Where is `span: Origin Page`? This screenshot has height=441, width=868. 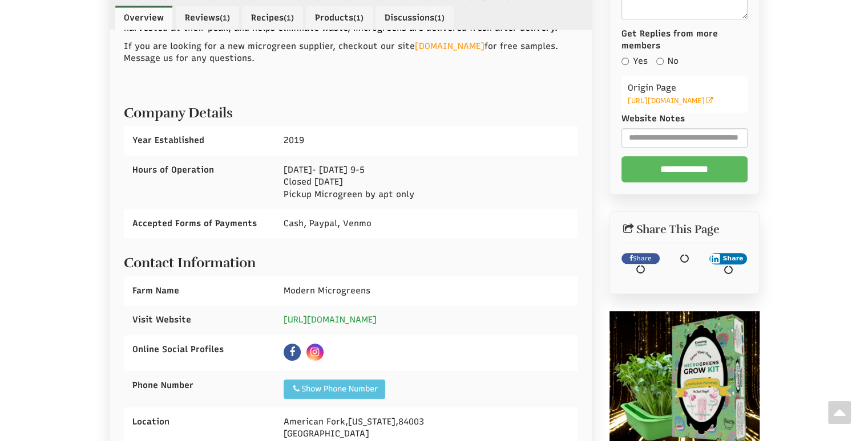 span: Origin Page is located at coordinates (684, 87).